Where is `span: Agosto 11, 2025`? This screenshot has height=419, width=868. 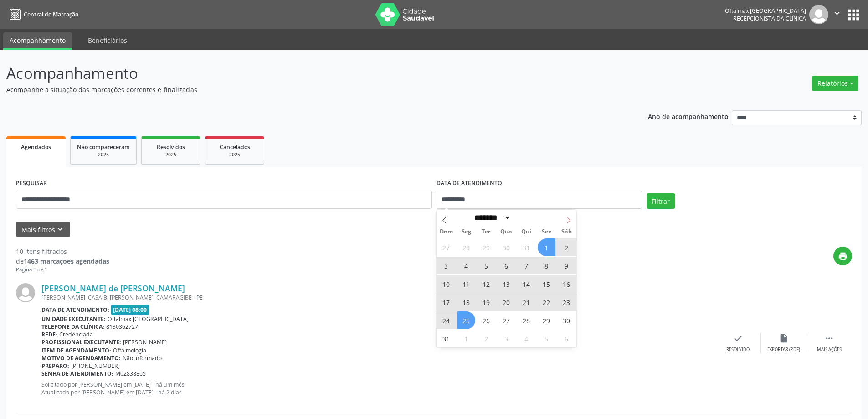
span: Agosto 11, 2025 is located at coordinates (466, 283).